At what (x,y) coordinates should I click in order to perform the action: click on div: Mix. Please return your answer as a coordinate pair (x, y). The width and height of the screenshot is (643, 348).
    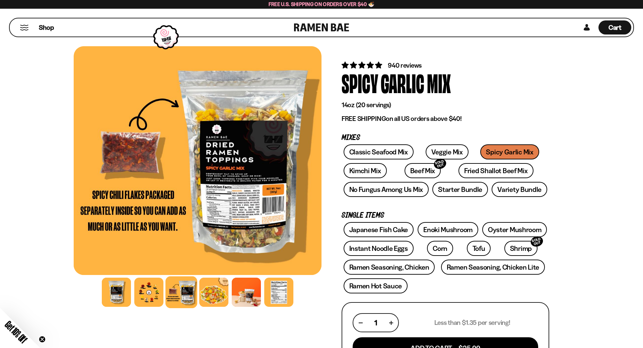
    Looking at the image, I should click on (438, 82).